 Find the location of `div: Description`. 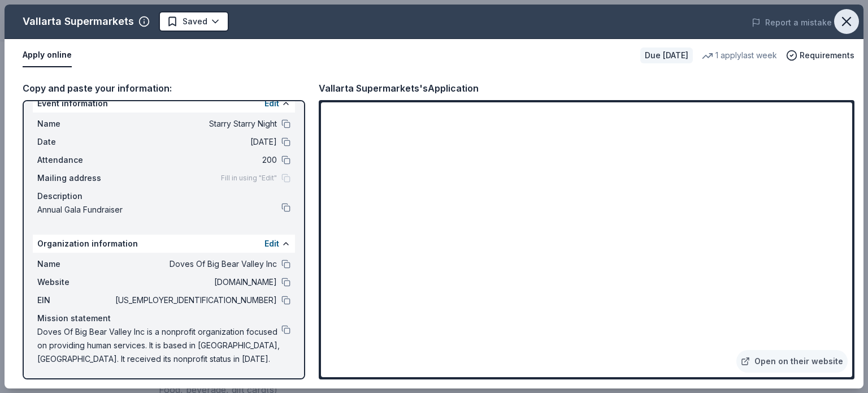

div: Description is located at coordinates (164, 196).